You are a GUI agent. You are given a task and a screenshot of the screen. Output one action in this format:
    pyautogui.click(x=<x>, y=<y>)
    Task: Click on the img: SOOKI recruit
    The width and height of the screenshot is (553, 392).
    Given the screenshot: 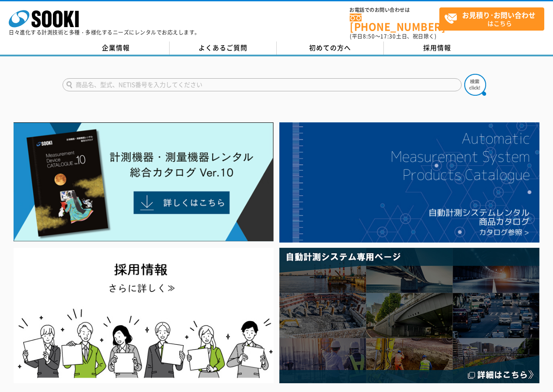 What is the action you would take?
    pyautogui.click(x=143, y=315)
    